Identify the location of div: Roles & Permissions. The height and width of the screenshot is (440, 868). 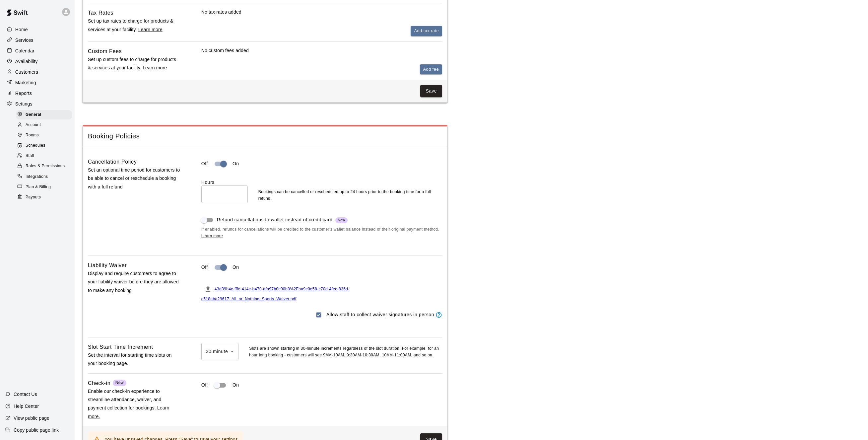
(44, 166).